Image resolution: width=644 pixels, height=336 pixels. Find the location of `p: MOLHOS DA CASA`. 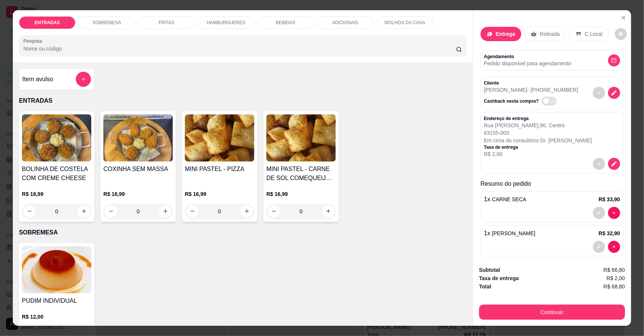

p: MOLHOS DA CASA is located at coordinates (404, 23).